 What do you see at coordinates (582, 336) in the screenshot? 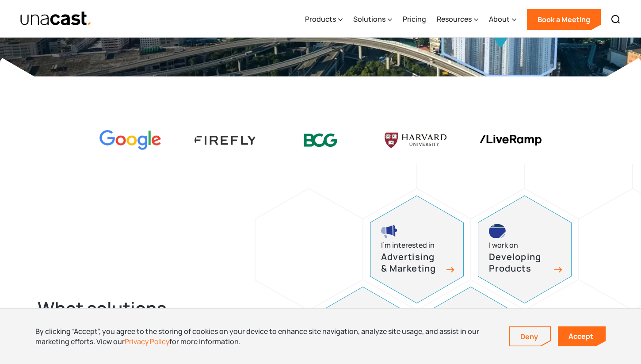
I see `a: Accept` at bounding box center [582, 336].